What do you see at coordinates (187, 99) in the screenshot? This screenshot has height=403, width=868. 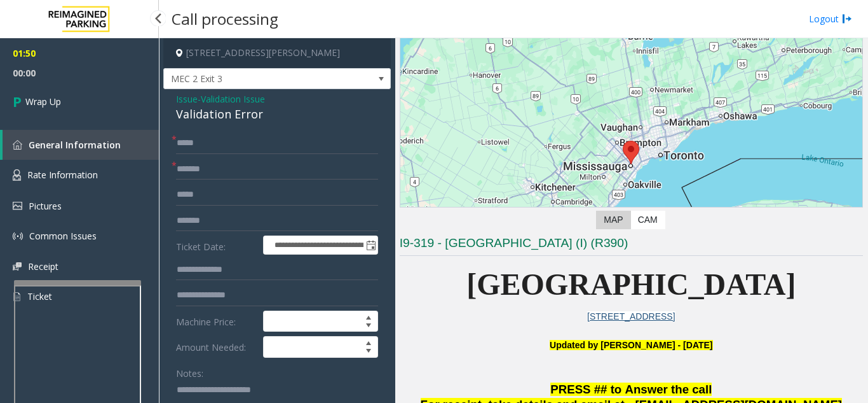 I see `span: Issue` at bounding box center [187, 99].